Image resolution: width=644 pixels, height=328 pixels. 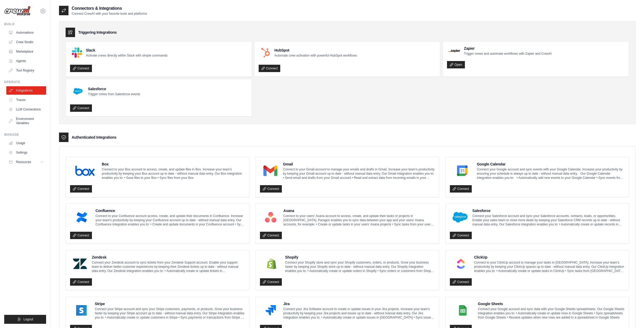 What do you see at coordinates (270, 170) in the screenshot?
I see `img: Gmail Logo` at bounding box center [270, 170].